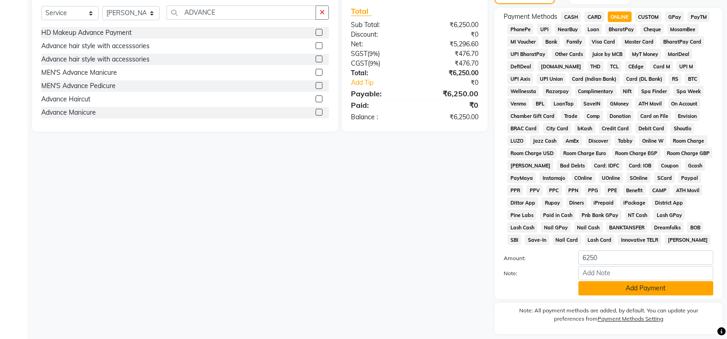 Image resolution: width=727 pixels, height=339 pixels. What do you see at coordinates (682, 128) in the screenshot?
I see `span: Shoutlo` at bounding box center [682, 128].